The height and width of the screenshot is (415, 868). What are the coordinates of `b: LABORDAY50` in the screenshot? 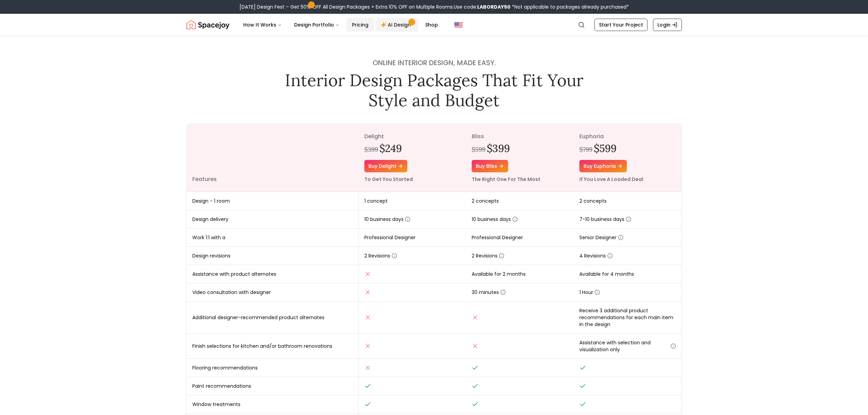 It's located at (494, 7).